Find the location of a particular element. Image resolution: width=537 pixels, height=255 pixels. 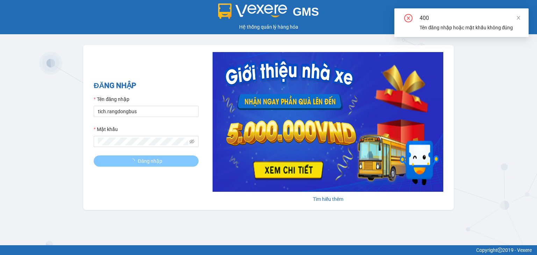

img: logo 2 is located at coordinates (253, 11).